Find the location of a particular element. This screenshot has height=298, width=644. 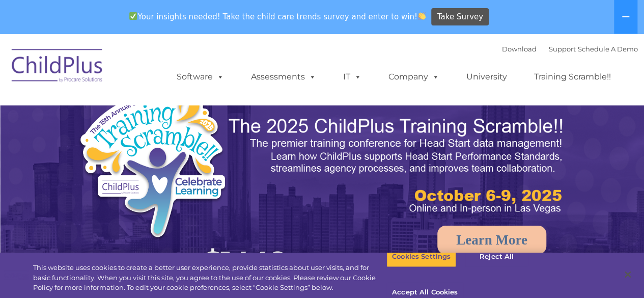

span: Take Survey is located at coordinates (460, 17).